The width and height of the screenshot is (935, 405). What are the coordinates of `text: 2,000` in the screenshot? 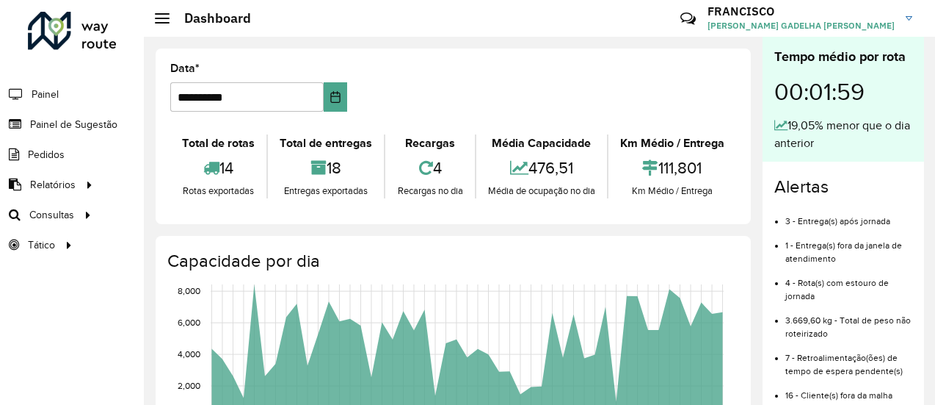 It's located at (189, 385).